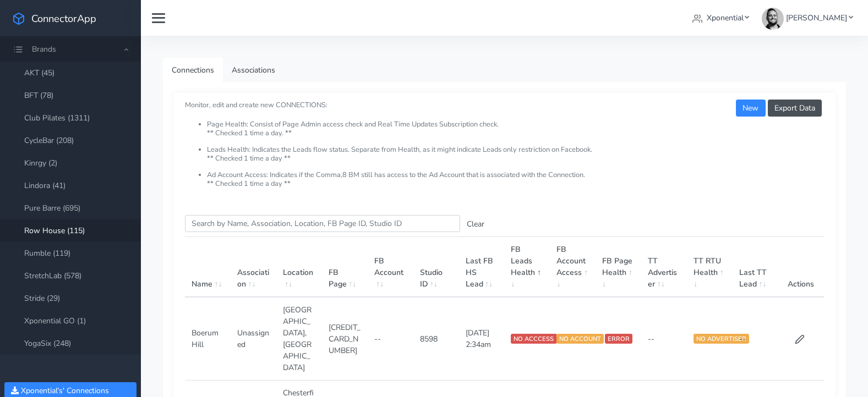 The width and height of the screenshot is (868, 397). I want to click on th: TT RTU Health, so click(709, 268).